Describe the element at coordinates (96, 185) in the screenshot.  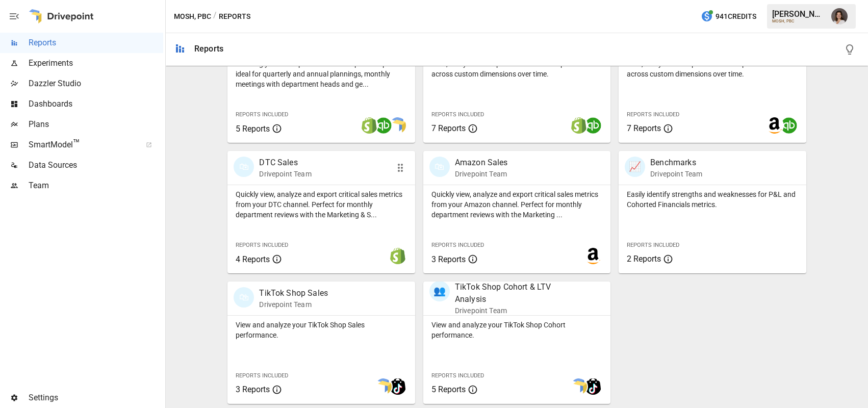
I see `span: Team` at that location.